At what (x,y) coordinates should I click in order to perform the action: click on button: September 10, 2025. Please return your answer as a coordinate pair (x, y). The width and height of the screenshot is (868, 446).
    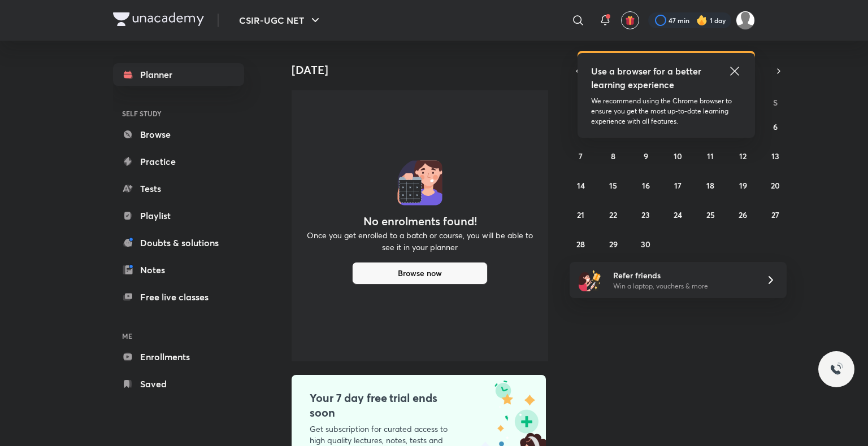
    Looking at the image, I should click on (678, 156).